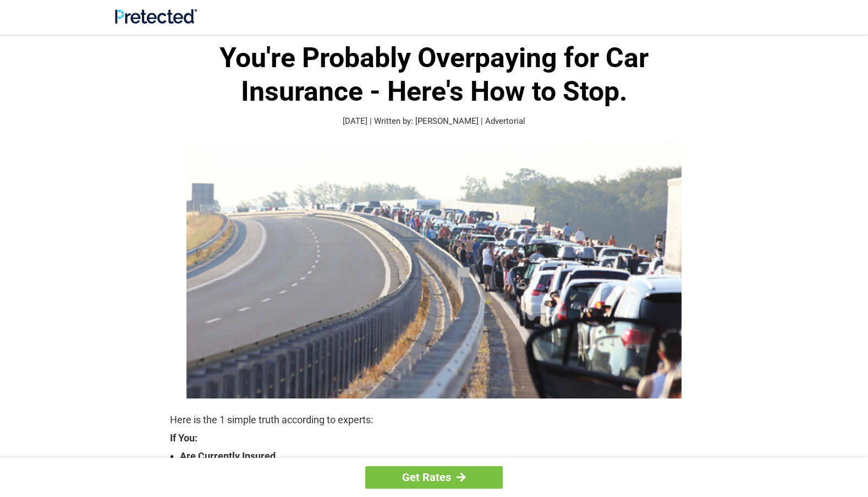 This screenshot has height=497, width=868. I want to click on a: Get Rates, so click(434, 477).